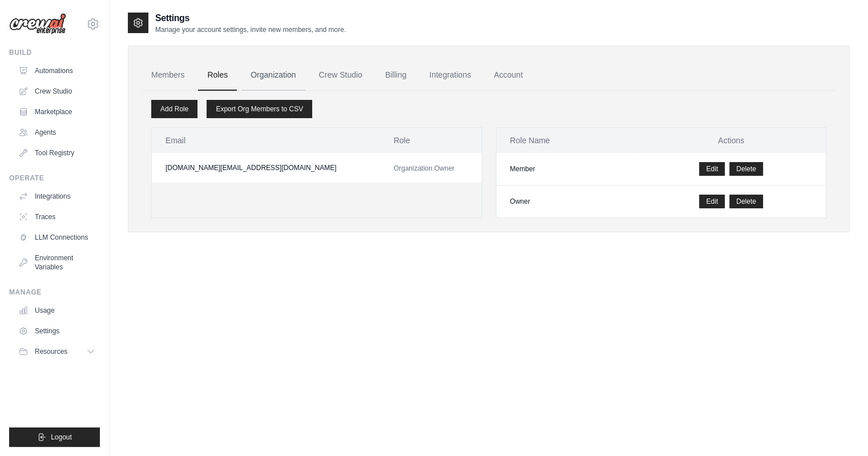  I want to click on th: Role Name, so click(566, 140).